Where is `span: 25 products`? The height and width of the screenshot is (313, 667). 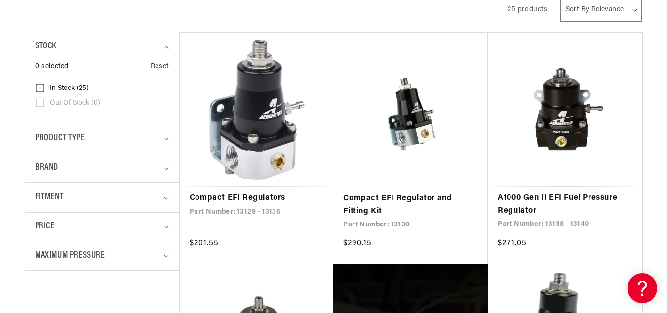
span: 25 products is located at coordinates (528, 9).